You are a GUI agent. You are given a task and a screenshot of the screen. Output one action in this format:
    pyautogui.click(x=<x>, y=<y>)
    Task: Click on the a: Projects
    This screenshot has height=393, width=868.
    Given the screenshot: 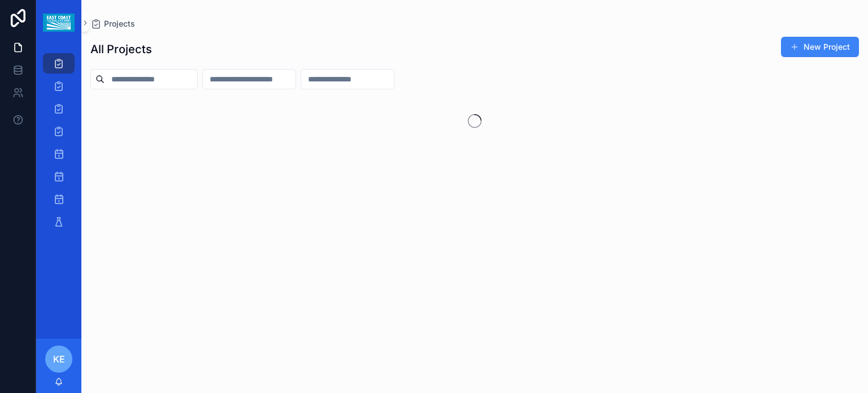 What is the action you would take?
    pyautogui.click(x=112, y=24)
    